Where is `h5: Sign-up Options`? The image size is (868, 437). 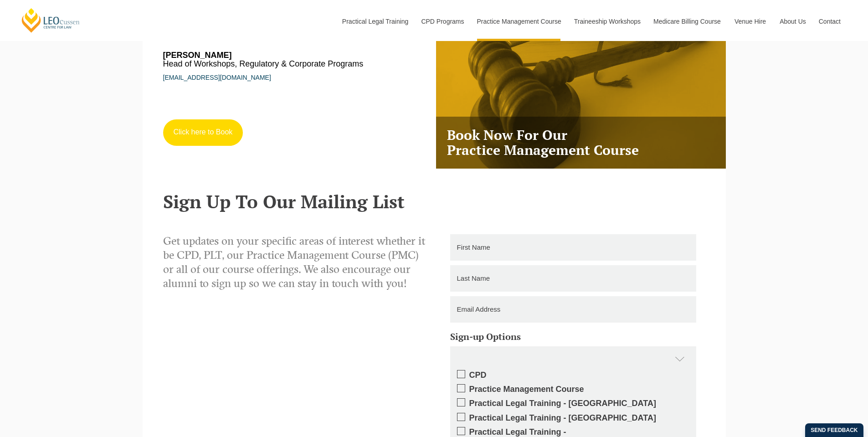 h5: Sign-up Options is located at coordinates (574, 337).